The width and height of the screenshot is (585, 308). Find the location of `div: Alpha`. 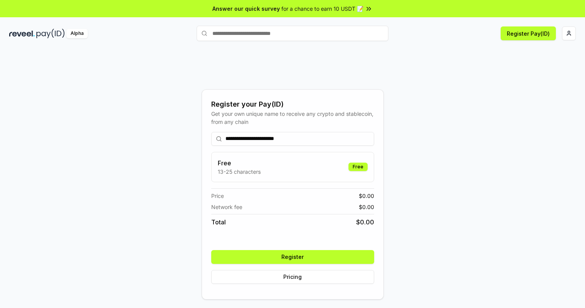

div: Alpha is located at coordinates (77, 33).